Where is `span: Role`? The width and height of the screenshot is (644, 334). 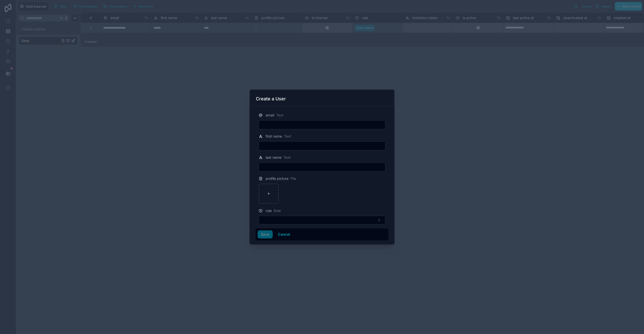
span: Role is located at coordinates (277, 210).